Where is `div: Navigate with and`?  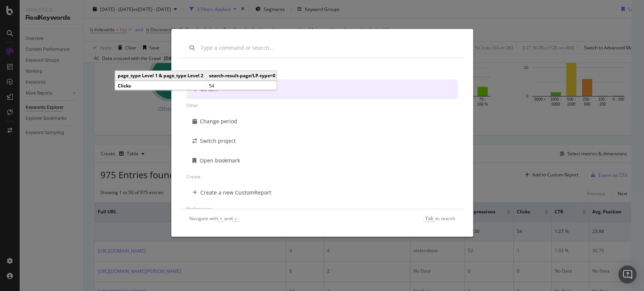 div: Navigate with and is located at coordinates (214, 218).